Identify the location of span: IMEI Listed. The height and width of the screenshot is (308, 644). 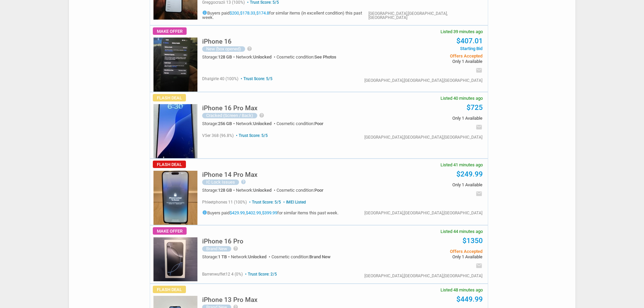
(294, 202).